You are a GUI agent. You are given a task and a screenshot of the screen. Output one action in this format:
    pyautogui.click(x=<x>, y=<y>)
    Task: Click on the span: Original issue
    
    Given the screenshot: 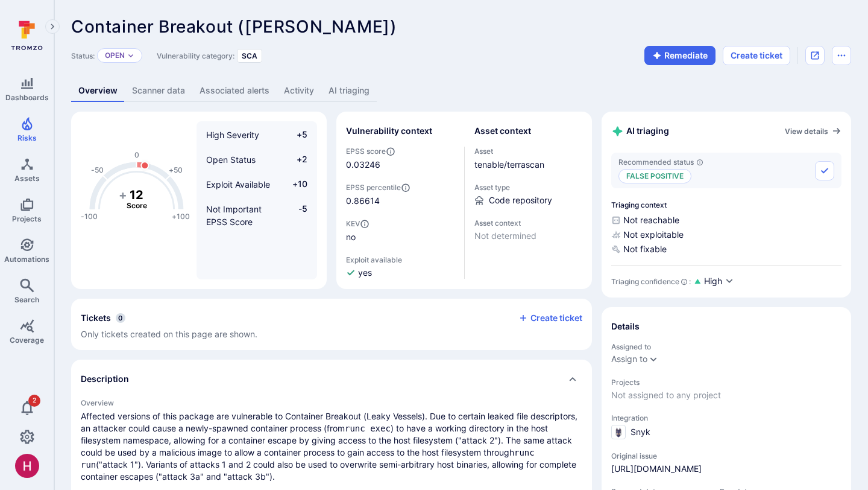 What is the action you would take?
    pyautogui.click(x=727, y=455)
    